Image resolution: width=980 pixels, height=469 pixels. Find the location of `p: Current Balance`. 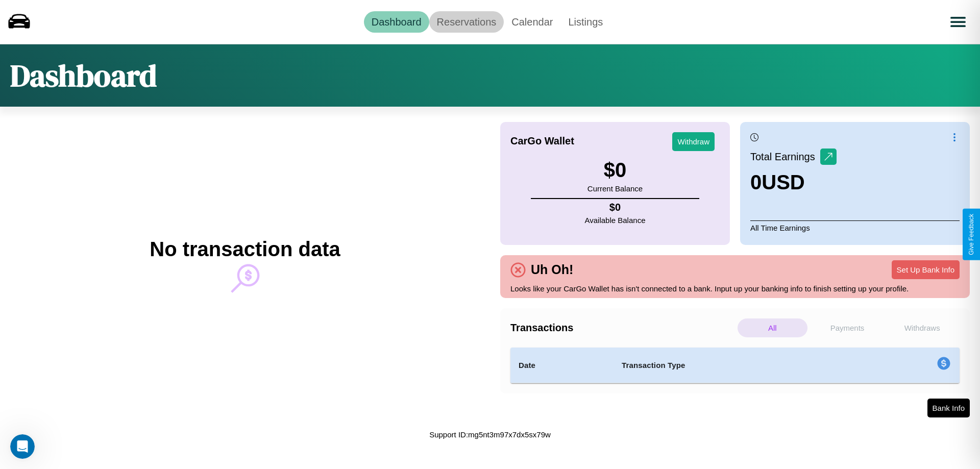

p: Current Balance is located at coordinates (615, 188).